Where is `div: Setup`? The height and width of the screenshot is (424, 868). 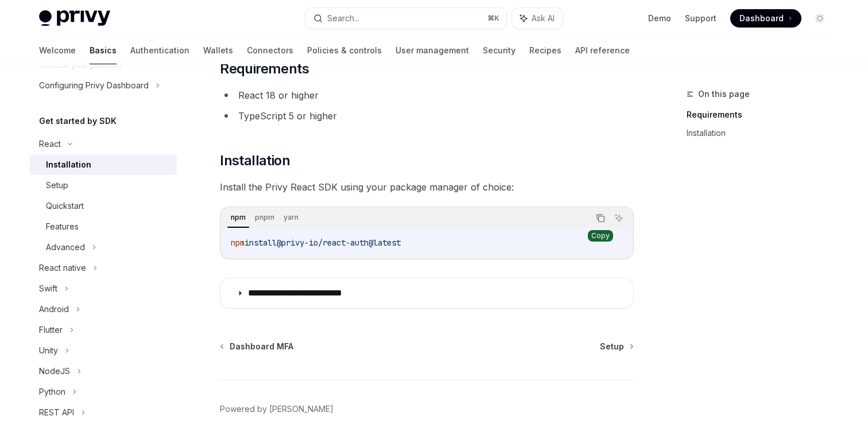 div: Setup is located at coordinates (57, 185).